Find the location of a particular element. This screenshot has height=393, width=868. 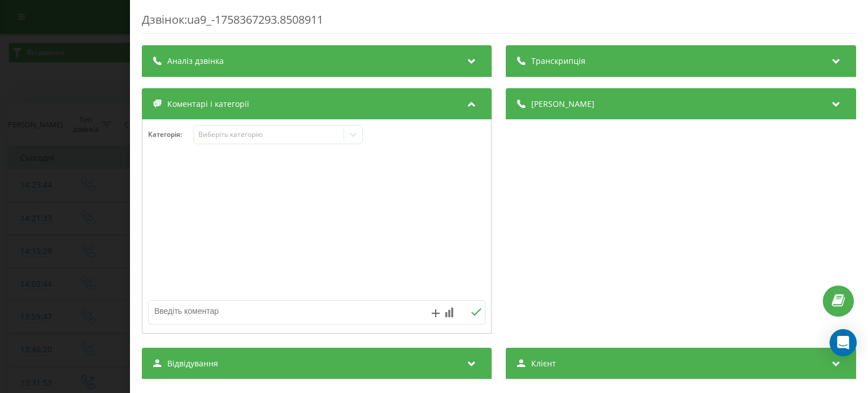

span: Клієнт is located at coordinates (544, 363).